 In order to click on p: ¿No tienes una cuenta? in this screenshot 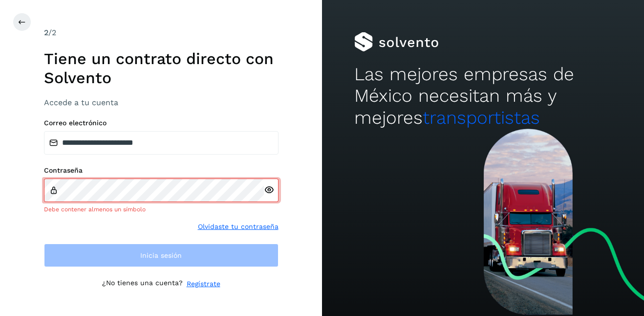, I will do `click(142, 283)`.